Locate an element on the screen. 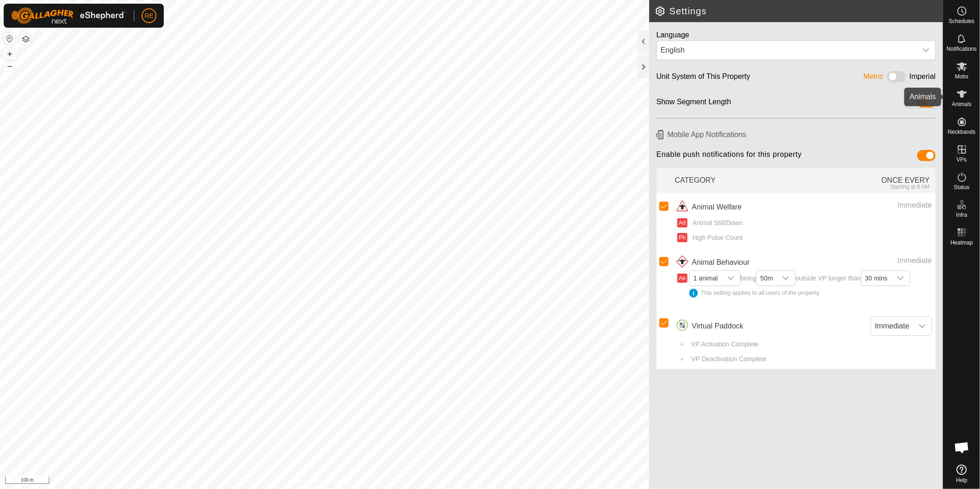 This screenshot has width=980, height=489. span: Virtual Paddock is located at coordinates (718, 327).